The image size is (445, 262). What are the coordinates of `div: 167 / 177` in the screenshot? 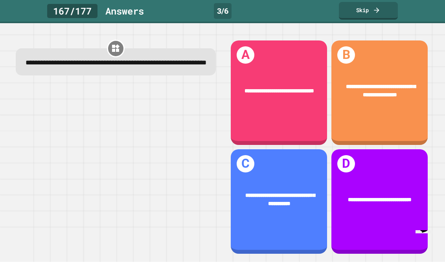 It's located at (72, 11).